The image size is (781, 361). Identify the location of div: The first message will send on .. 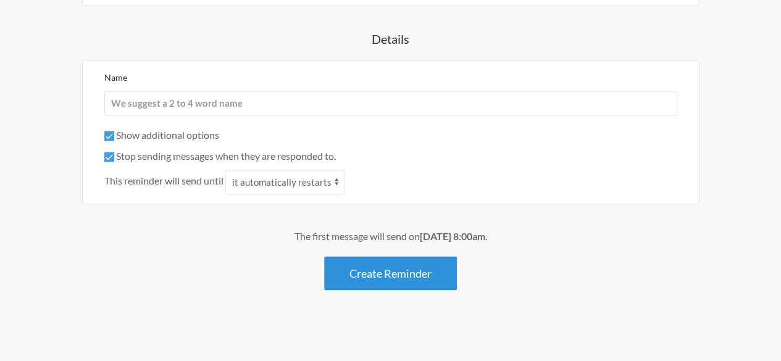
(390, 237).